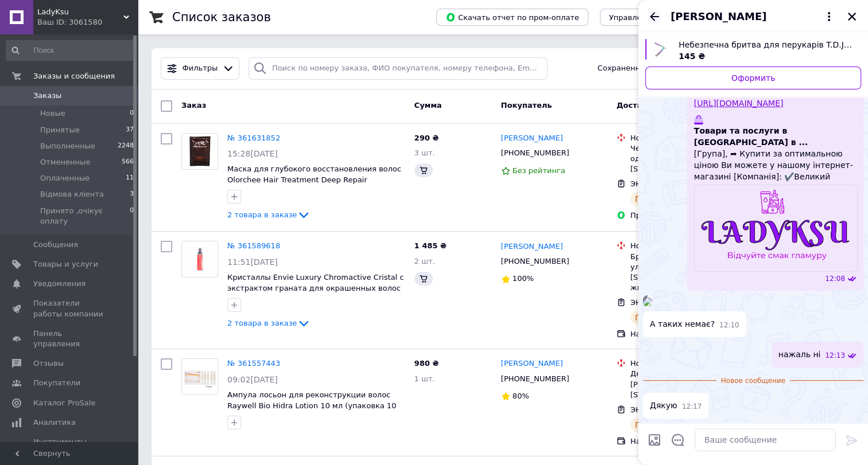 The image size is (868, 465). Describe the element at coordinates (69, 447) in the screenshot. I see `span: Инструменты вебмастера и SEO` at that location.